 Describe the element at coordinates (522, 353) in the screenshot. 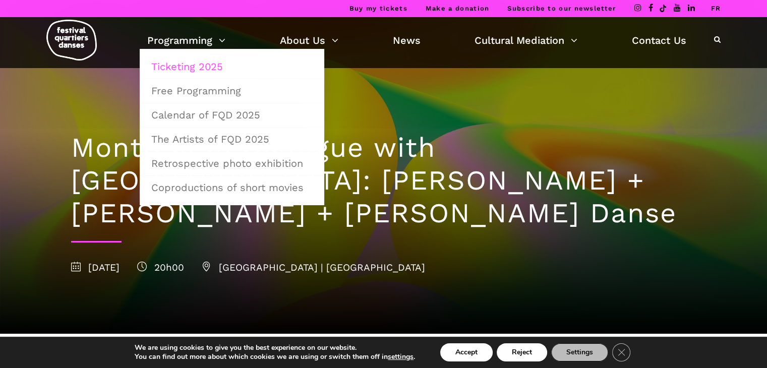

I see `button: Reject` at that location.